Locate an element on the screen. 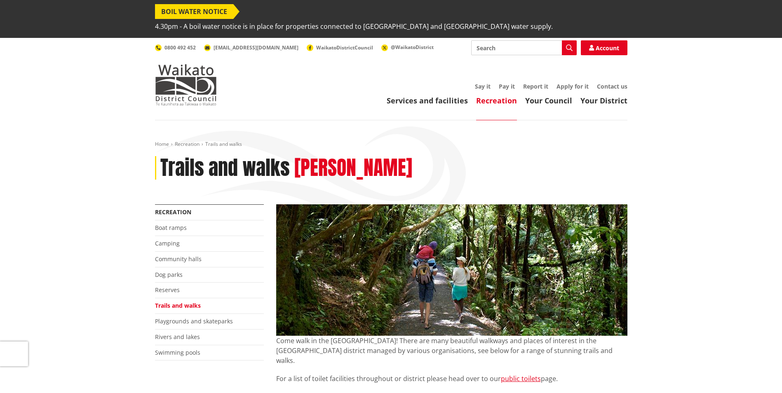 This screenshot has height=393, width=782. a: Your District is located at coordinates (604, 101).